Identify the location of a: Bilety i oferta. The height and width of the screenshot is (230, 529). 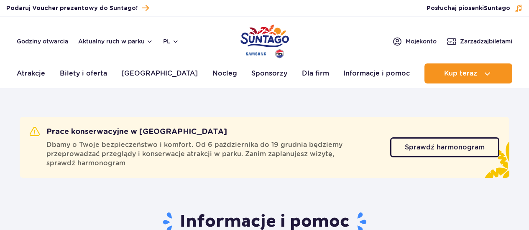
(83, 74).